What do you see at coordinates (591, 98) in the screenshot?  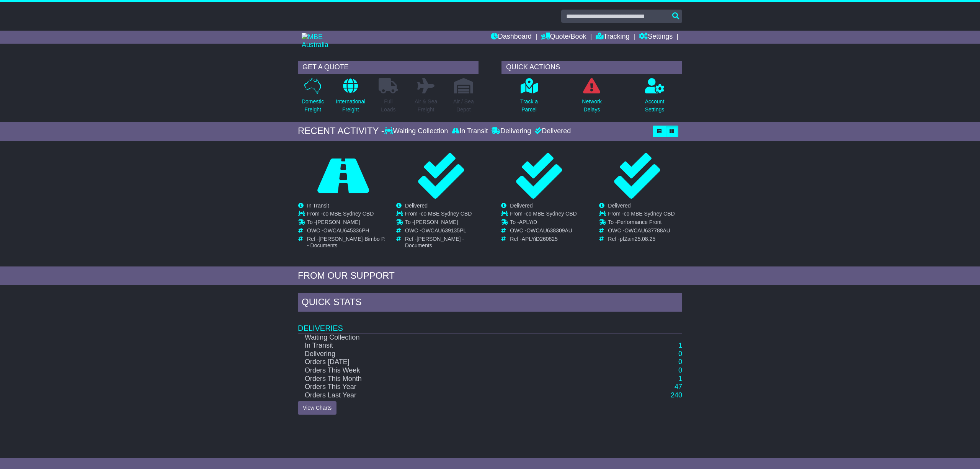 I see `a: NetworkDelays` at bounding box center [591, 98].